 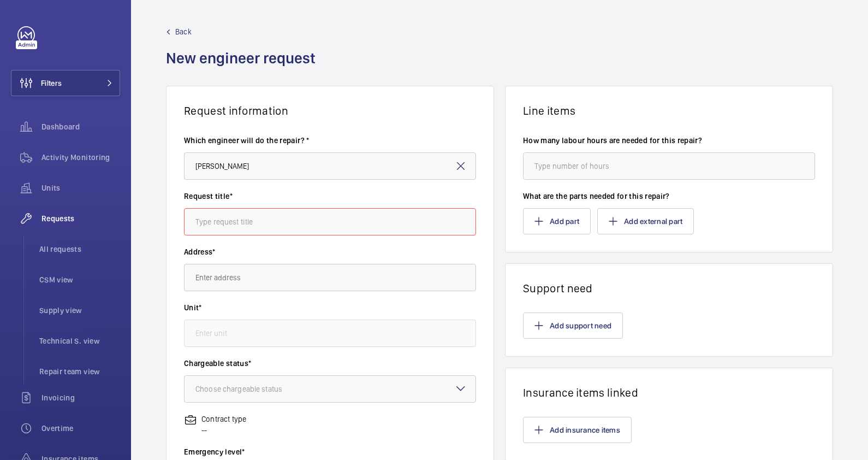 I want to click on label: Address*, so click(x=330, y=252).